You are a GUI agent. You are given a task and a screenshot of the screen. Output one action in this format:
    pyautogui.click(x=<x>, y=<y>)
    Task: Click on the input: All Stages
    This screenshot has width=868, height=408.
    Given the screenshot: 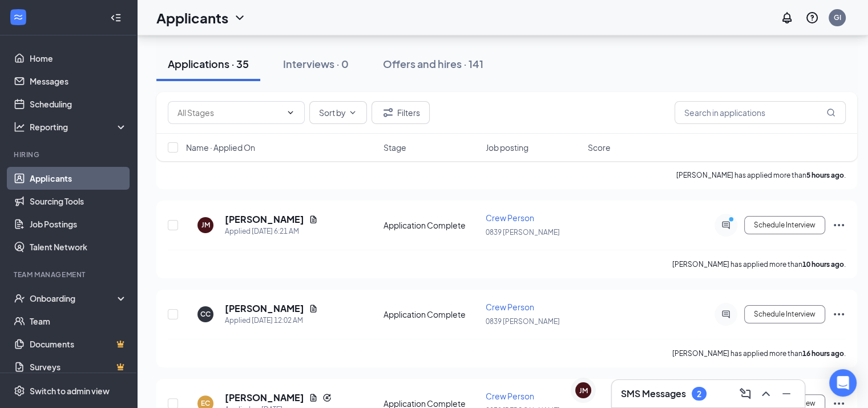 What is the action you would take?
    pyautogui.click(x=230, y=113)
    